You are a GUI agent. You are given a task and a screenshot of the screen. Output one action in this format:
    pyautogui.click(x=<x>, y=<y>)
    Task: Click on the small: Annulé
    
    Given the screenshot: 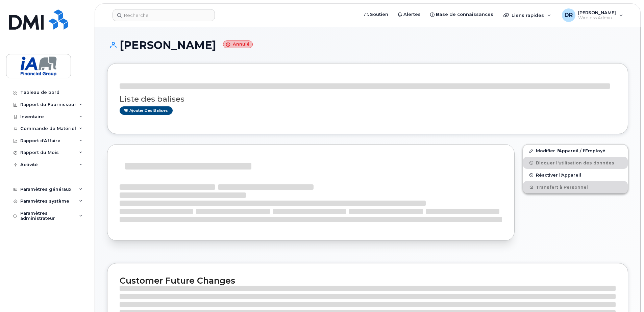 What is the action you would take?
    pyautogui.click(x=238, y=44)
    